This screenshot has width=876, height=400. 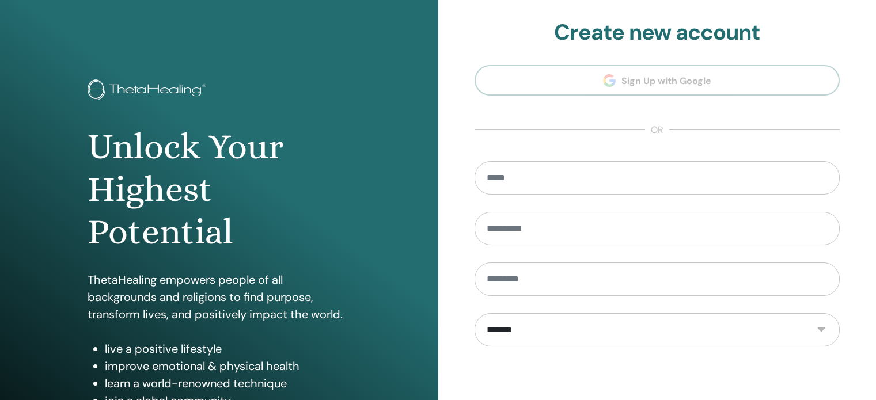 I want to click on li: learn a world-renowned technique, so click(x=228, y=384).